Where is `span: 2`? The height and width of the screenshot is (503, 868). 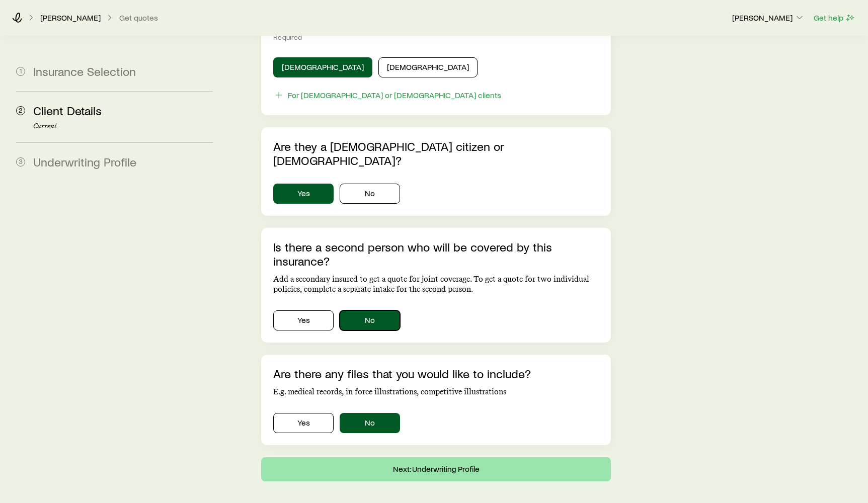
span: 2 is located at coordinates (21, 111).